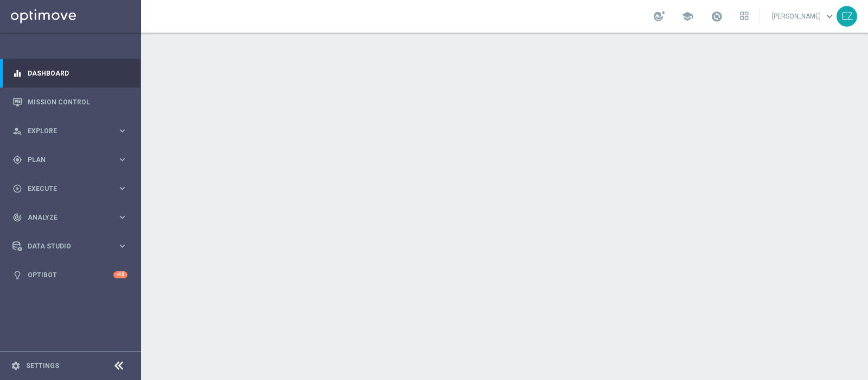  What do you see at coordinates (70, 246) in the screenshot?
I see `div: Data Studio keyboard_arrow_right` at bounding box center [70, 246].